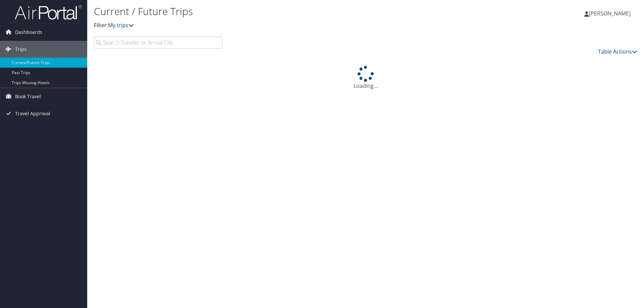 This screenshot has width=644, height=308. Describe the element at coordinates (158, 42) in the screenshot. I see `input: Search Traveler or Arrival City` at that location.